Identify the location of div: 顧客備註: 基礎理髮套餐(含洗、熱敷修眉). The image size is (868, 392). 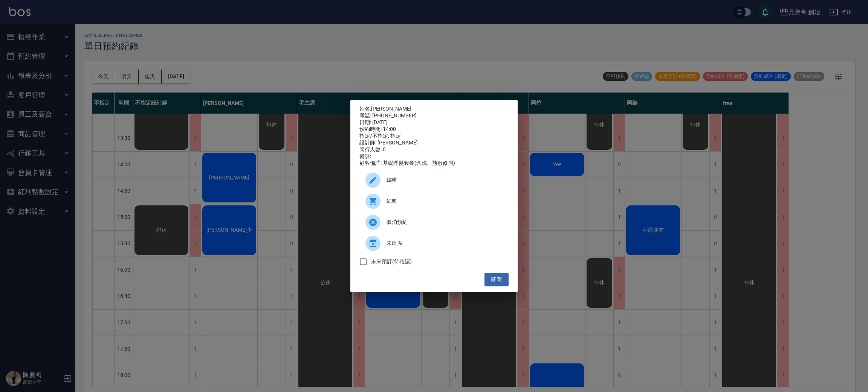
(434, 163).